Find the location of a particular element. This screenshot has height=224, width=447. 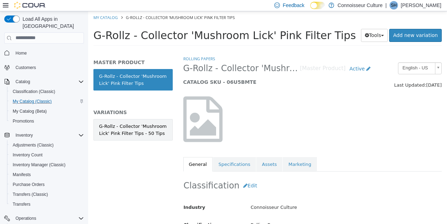

div: G-Rollz - Collector 'Mushroom Lick' Pink Filter Tips - 50 Tips is located at coordinates (45, 118).